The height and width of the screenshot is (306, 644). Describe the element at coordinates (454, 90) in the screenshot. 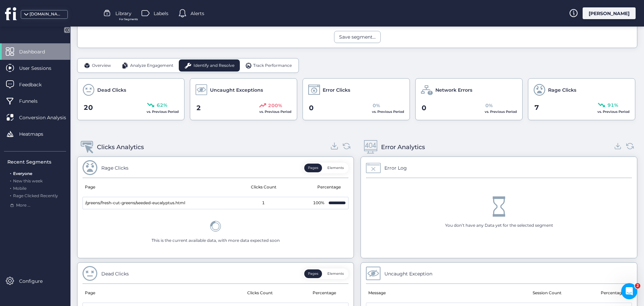

I see `span: Network Errors` at that location.